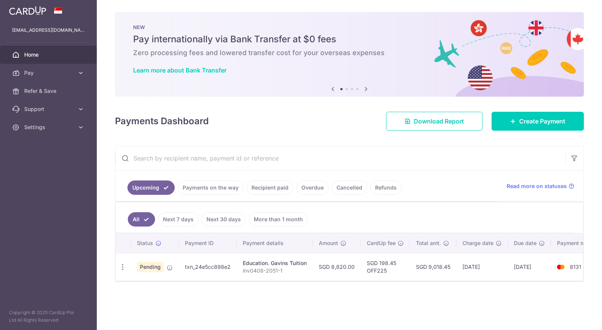 The height and width of the screenshot is (330, 602). What do you see at coordinates (210, 188) in the screenshot?
I see `a: Payments on the way` at bounding box center [210, 188].